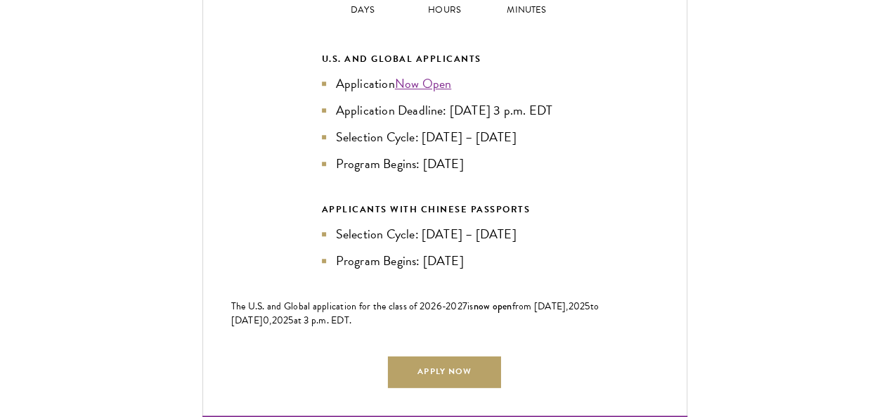 Image resolution: width=889 pixels, height=417 pixels. I want to click on p: Days, so click(363, 10).